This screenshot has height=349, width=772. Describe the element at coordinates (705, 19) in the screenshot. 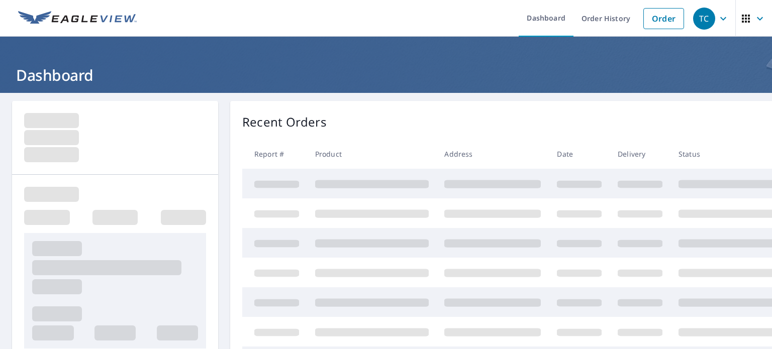

I see `div: TC` at that location.